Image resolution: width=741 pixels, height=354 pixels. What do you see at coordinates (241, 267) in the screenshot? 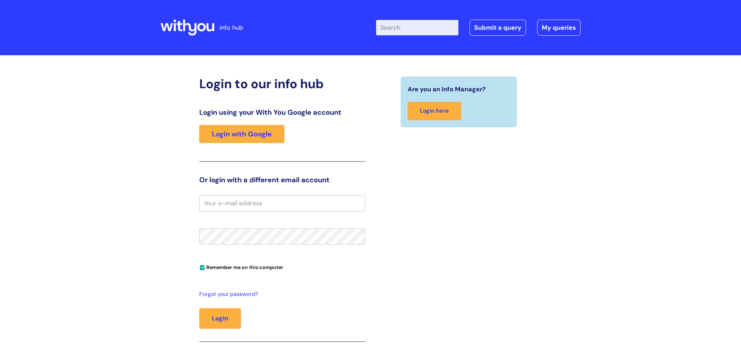
I see `label: Remember me on this computer` at bounding box center [241, 267].